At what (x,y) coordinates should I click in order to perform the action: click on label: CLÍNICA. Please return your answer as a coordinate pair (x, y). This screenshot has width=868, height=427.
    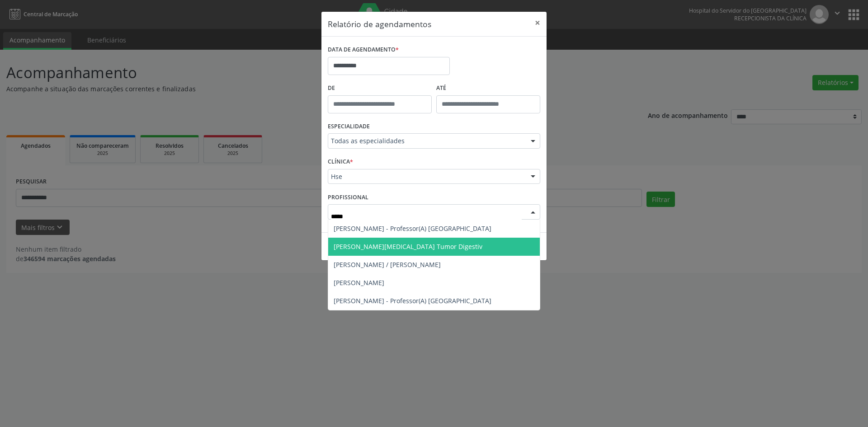
    Looking at the image, I should click on (340, 162).